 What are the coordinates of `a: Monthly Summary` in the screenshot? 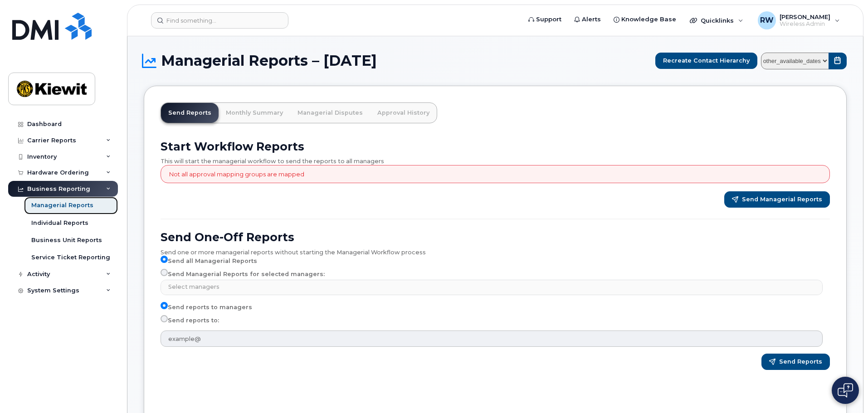 It's located at (255, 113).